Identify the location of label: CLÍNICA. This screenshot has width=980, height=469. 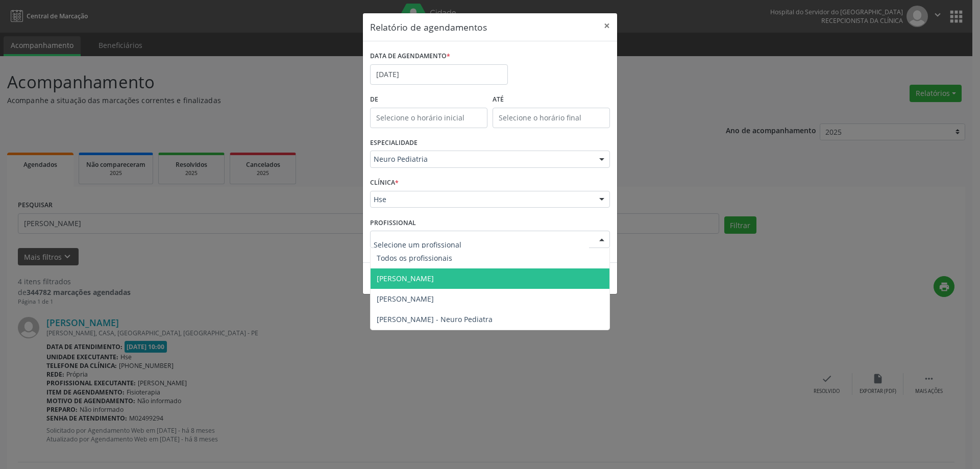
(384, 182).